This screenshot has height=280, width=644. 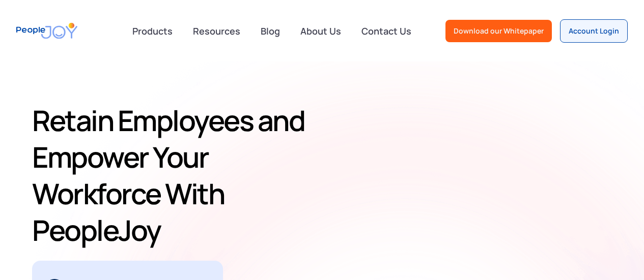 What do you see at coordinates (321, 31) in the screenshot?
I see `a: About Us` at bounding box center [321, 31].